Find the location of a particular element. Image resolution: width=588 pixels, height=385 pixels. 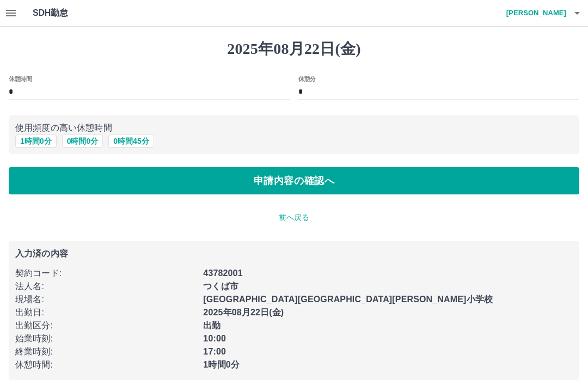

p: 前へ戻る is located at coordinates (294, 217).